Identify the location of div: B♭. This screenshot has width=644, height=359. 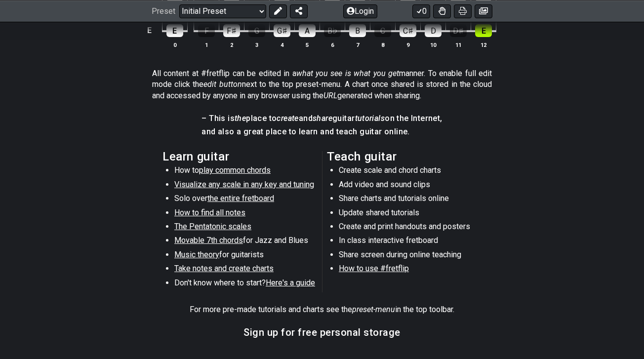
(333, 30).